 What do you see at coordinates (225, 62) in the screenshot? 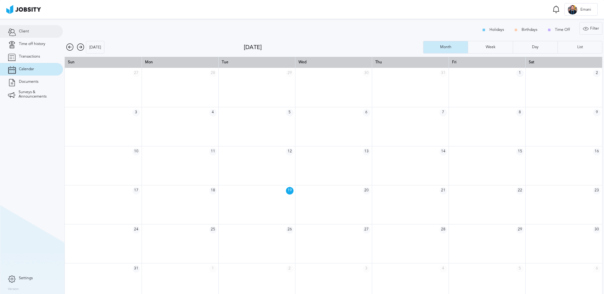
I see `span: Tue` at bounding box center [225, 62].